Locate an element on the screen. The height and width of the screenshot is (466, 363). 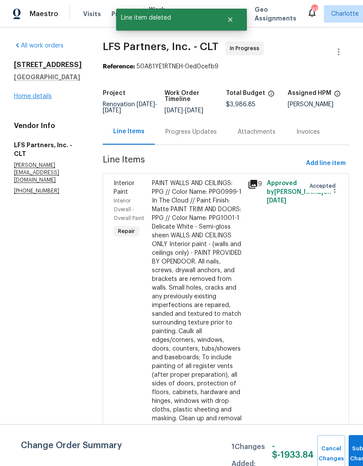
span: Add line item is located at coordinates (326, 163).